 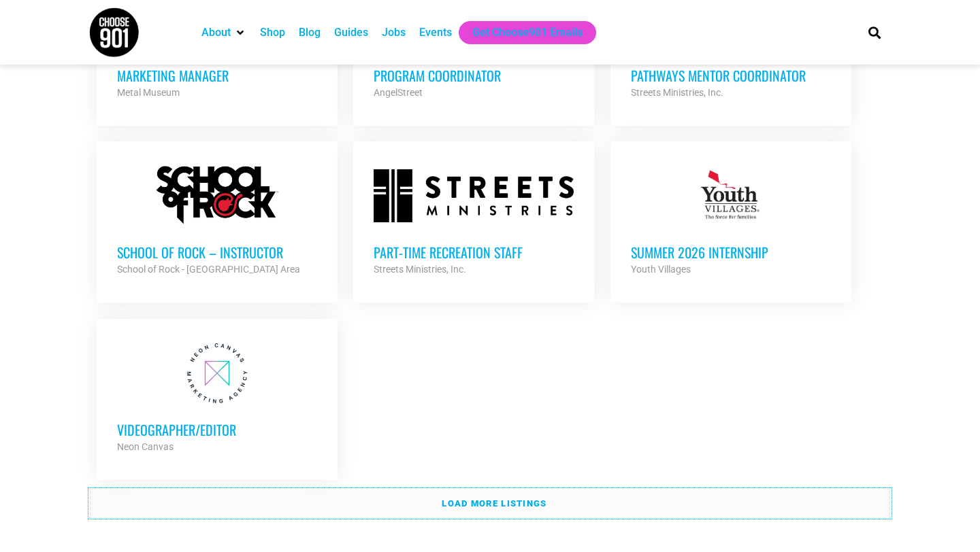 What do you see at coordinates (217, 397) in the screenshot?
I see `a: Videographer/Editor Neon Canvas` at bounding box center [217, 397].